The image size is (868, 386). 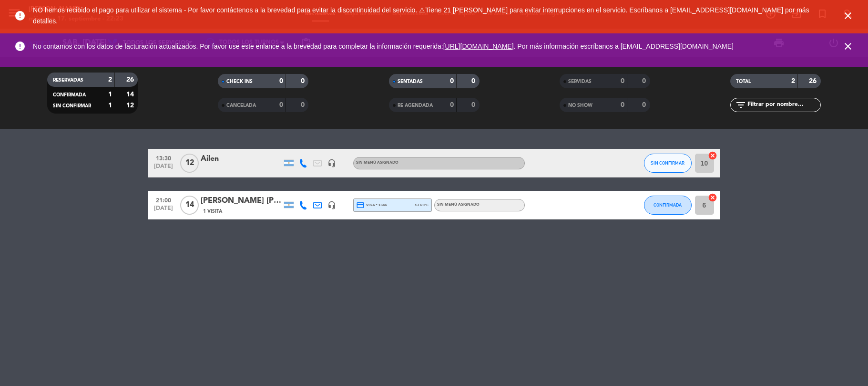 I want to click on span: CHECK INS, so click(x=239, y=82).